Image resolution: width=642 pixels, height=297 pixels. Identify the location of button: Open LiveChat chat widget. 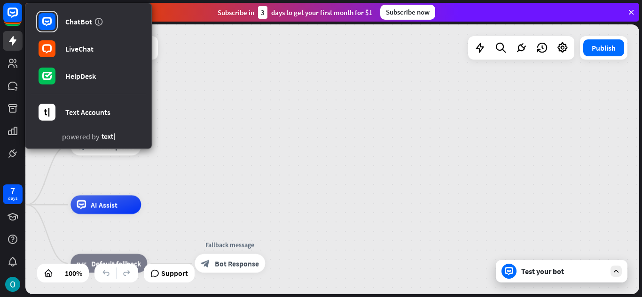
(22, 18).